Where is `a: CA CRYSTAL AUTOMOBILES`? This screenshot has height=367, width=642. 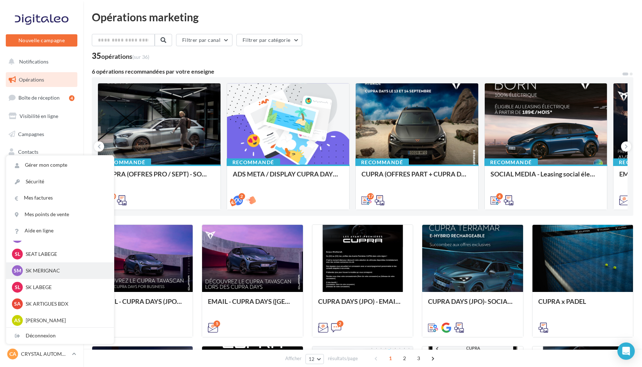
a: CA CRYSTAL AUTOMOBILES is located at coordinates (42, 354).